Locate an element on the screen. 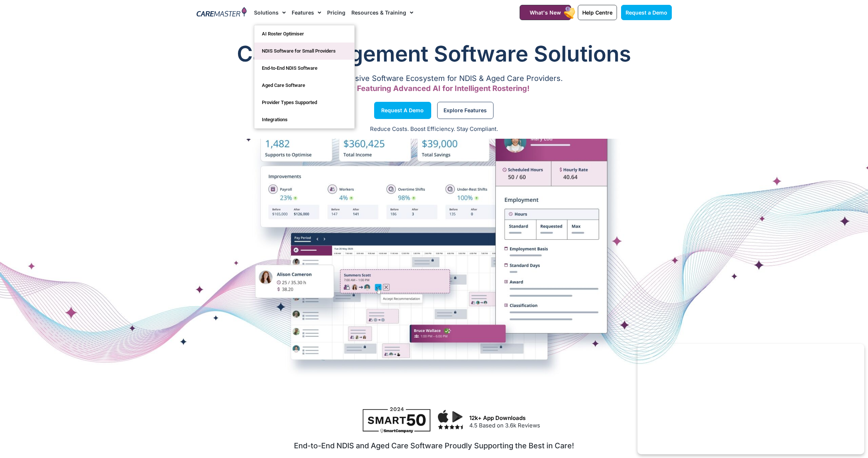 The image size is (868, 458). a: End-to-End NDIS Software is located at coordinates (304, 68).